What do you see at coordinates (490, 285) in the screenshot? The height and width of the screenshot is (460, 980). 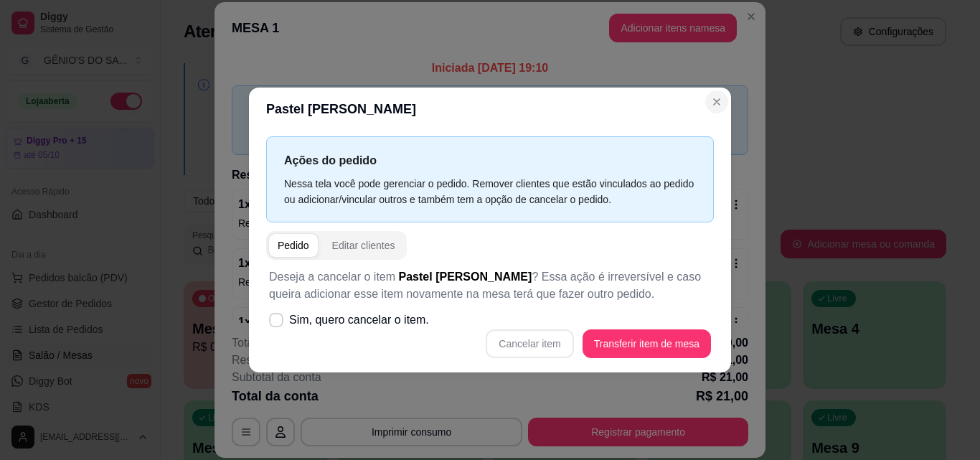 I see `p: Deseja a cancelar o item ? Essa ação é irreversível e caso queira adicionar esse item novamente n...` at bounding box center [490, 285].